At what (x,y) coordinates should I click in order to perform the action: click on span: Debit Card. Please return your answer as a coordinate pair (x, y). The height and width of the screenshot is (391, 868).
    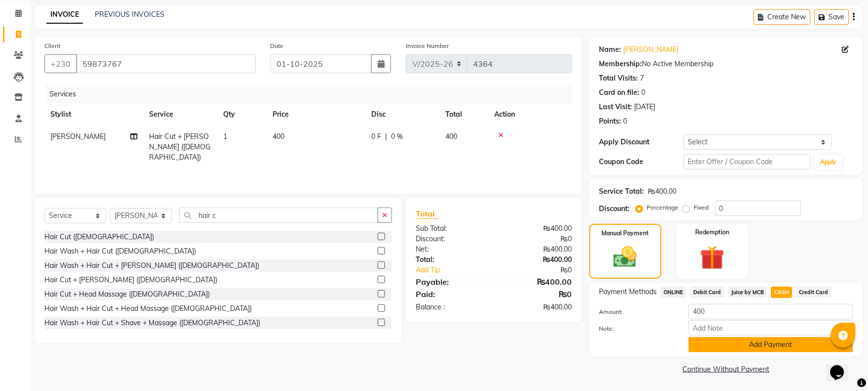
    Looking at the image, I should click on (707, 292).